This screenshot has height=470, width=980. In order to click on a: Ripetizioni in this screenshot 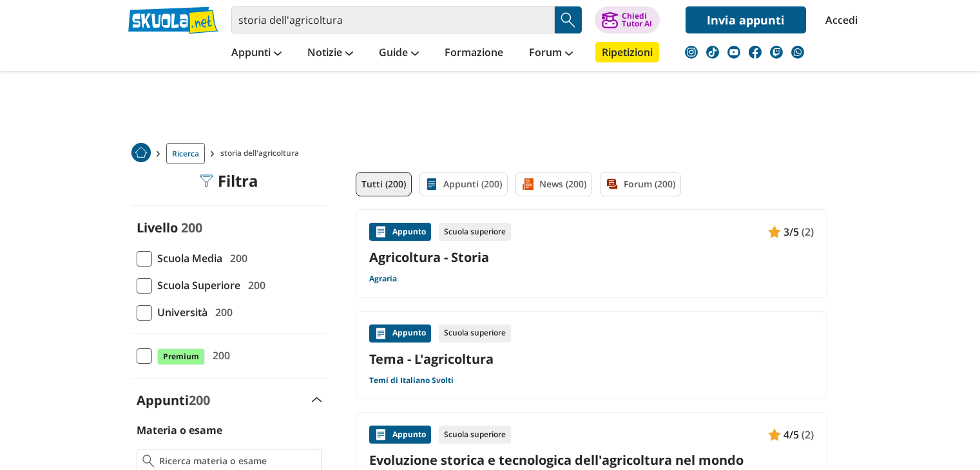, I will do `click(627, 52)`.